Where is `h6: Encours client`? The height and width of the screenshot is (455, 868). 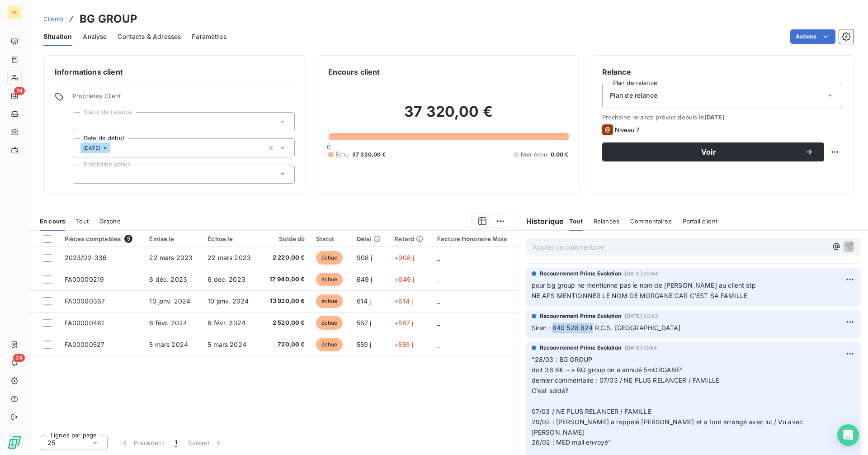
h6: Encours client is located at coordinates (354, 72).